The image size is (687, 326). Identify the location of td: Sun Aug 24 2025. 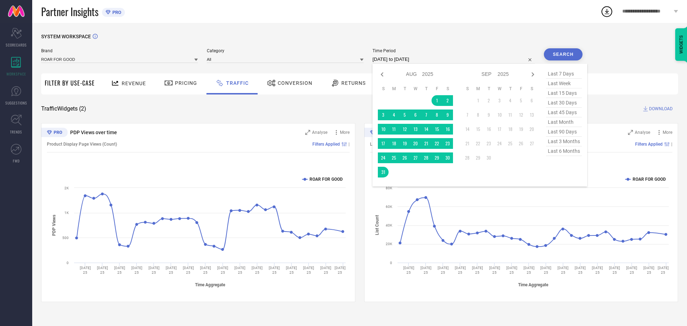
(383, 158).